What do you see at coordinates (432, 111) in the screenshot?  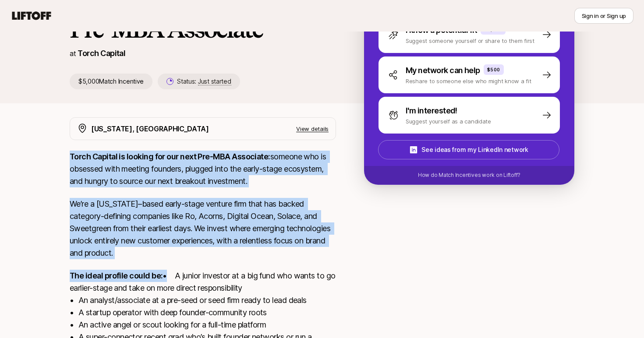 I see `p: I'm interested!` at bounding box center [432, 111].